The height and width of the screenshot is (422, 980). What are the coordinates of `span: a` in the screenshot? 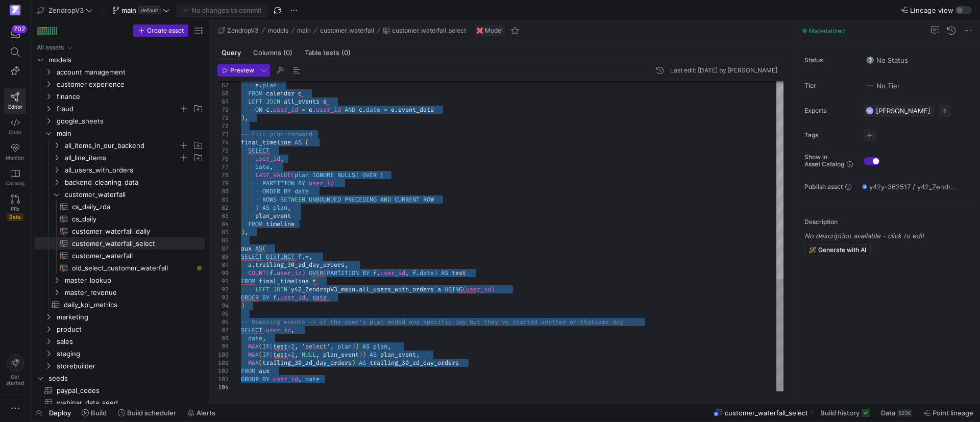 It's located at (250, 265).